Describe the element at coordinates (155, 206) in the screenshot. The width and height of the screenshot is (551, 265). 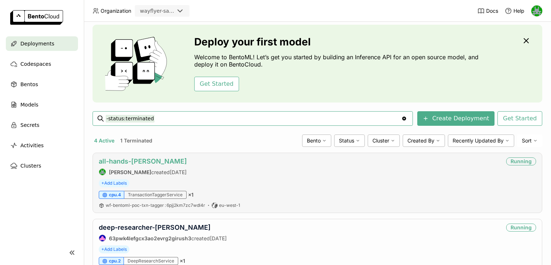
I see `a: wf-bentoml-poc-txn-tagger:6pjj2km7zc7wdl4r` at that location.